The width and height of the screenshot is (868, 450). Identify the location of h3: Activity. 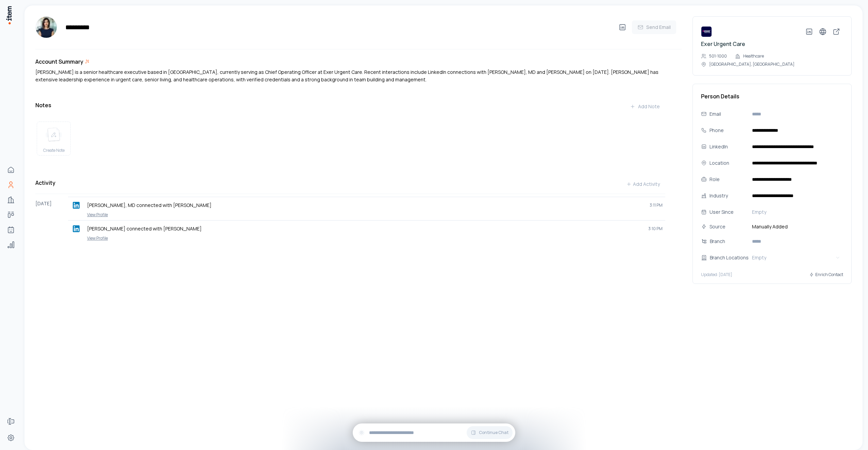
(45, 183).